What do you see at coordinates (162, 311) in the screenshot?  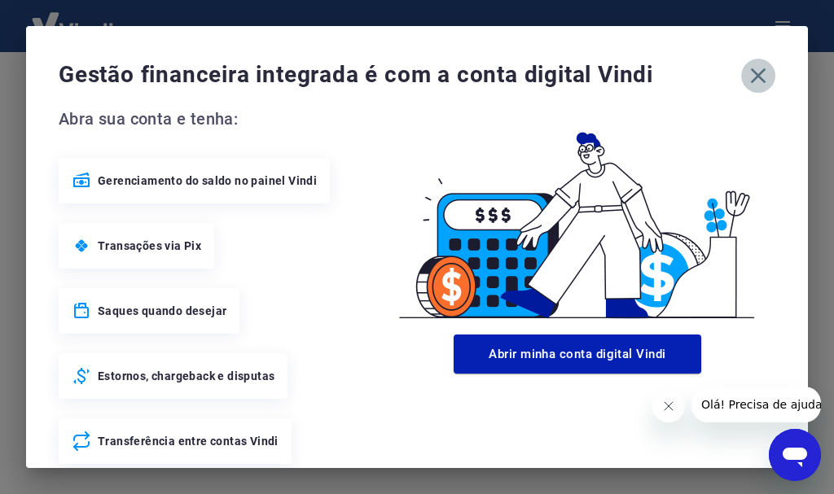 I see `span: Saques quando desejar` at bounding box center [162, 311].